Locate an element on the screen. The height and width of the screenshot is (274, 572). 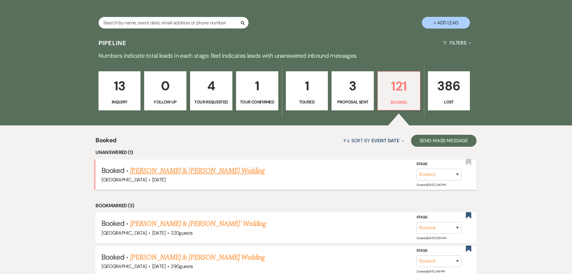
li: Unanswered (1) is located at coordinates (286, 152).